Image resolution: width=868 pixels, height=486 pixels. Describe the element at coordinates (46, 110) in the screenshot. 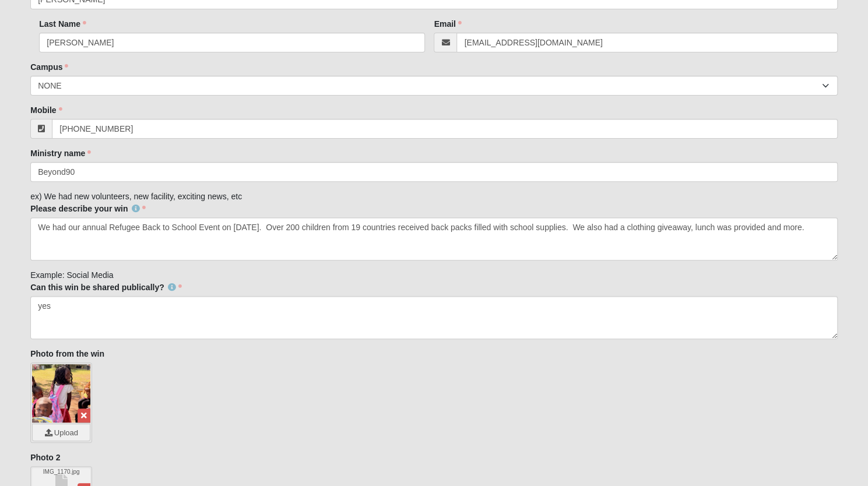

I see `label: Mobile` at that location.